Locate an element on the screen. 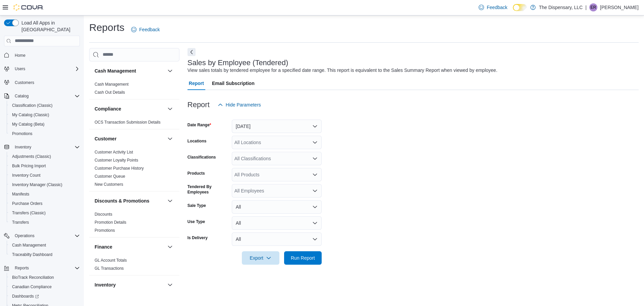  button: Bulk Pricing Import is located at coordinates (45, 166).